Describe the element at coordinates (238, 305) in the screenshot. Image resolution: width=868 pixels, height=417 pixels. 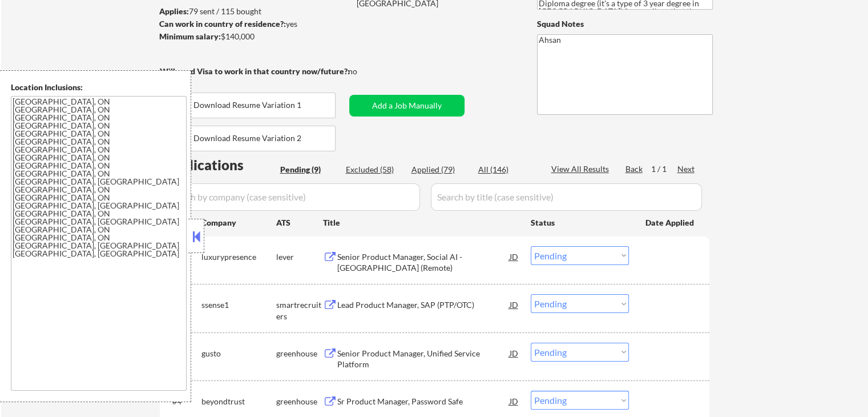
I see `div: ssense1` at that location.